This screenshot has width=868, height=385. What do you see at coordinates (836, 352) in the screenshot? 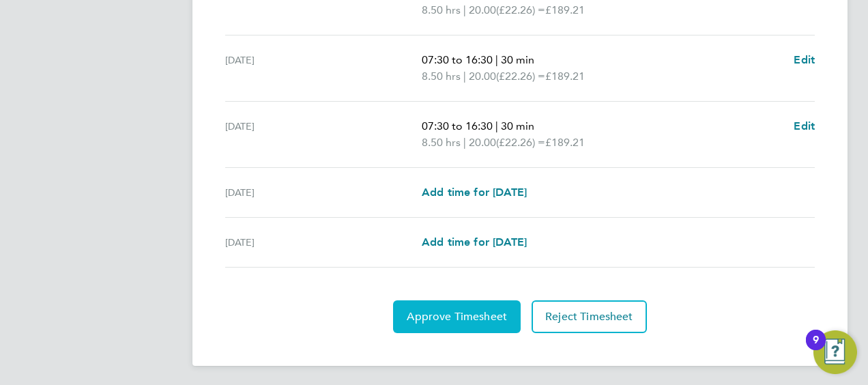
I see `button: Open Resource Center, 9 new notifications` at bounding box center [836, 352].